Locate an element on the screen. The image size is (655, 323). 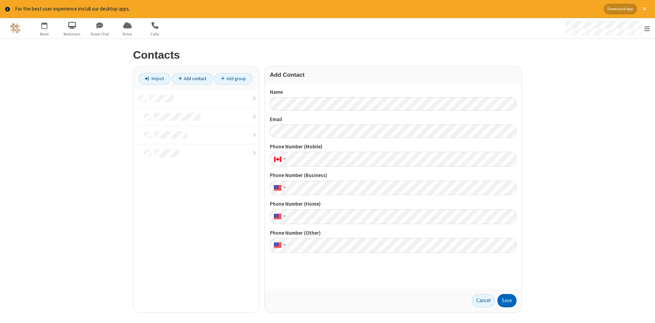
span: Team Chat is located at coordinates (100, 34).